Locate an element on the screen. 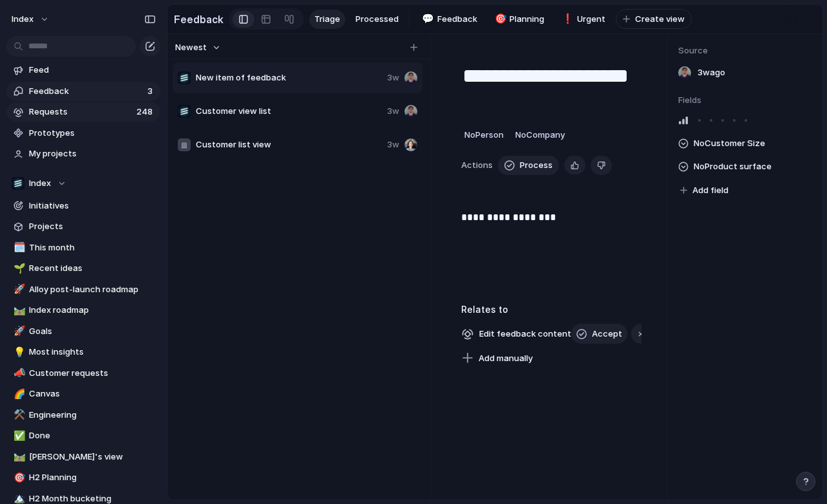 The height and width of the screenshot is (504, 827). span: 3 is located at coordinates (151, 92).